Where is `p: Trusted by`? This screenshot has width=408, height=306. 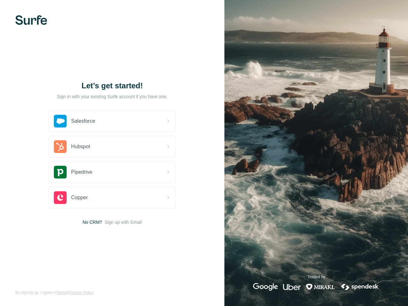
p: Trusted by is located at coordinates (316, 277).